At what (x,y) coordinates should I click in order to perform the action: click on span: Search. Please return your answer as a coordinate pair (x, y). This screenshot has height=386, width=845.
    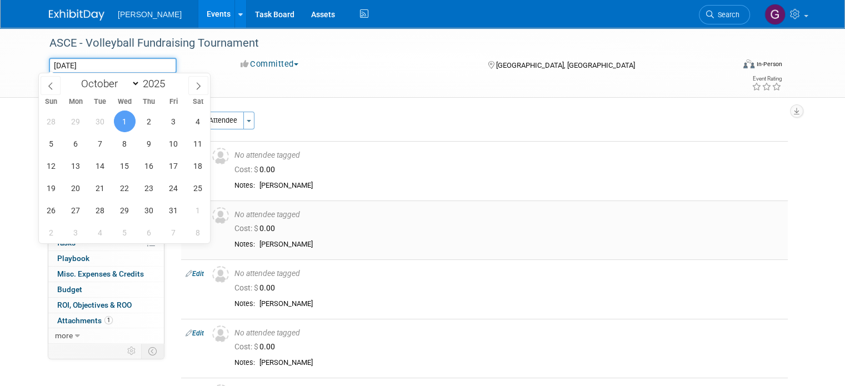
    Looking at the image, I should click on (726, 14).